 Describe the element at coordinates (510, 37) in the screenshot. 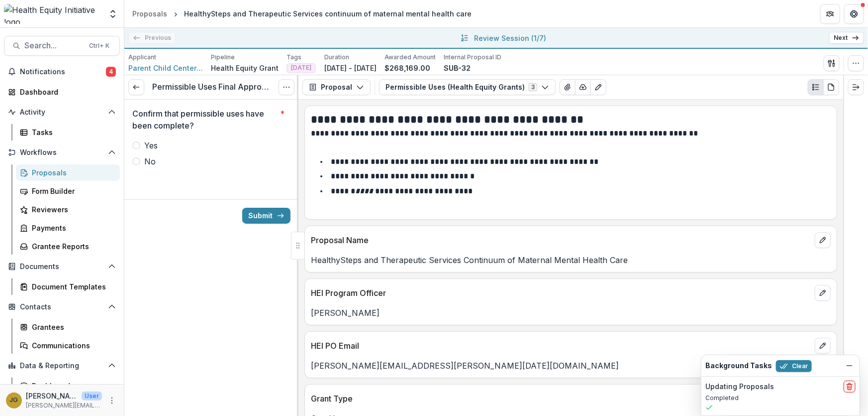

I see `p: Review Session ( 1/7 )` at that location.